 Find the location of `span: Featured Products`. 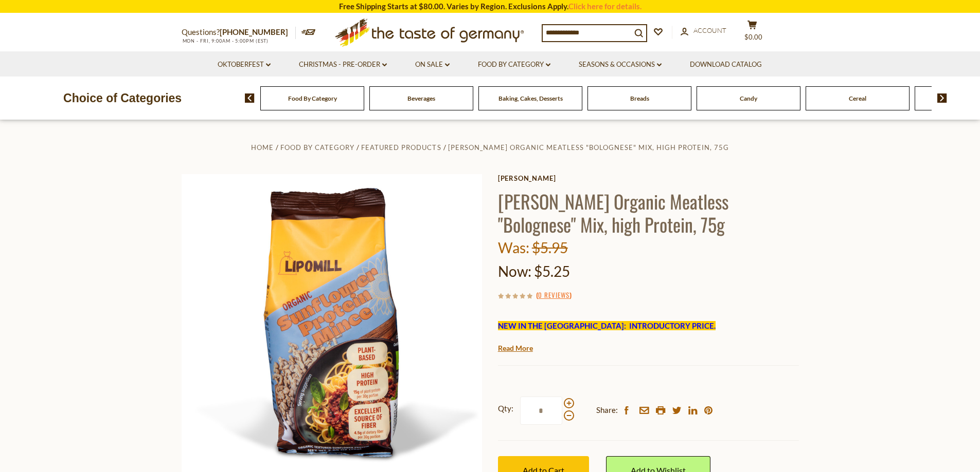

span: Featured Products is located at coordinates (401, 148).